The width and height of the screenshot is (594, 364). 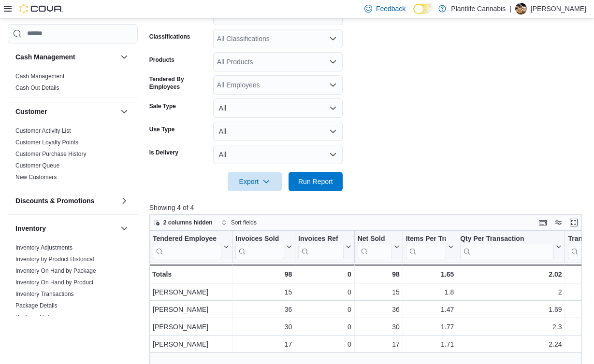 I want to click on span: Cash Management, so click(x=40, y=76).